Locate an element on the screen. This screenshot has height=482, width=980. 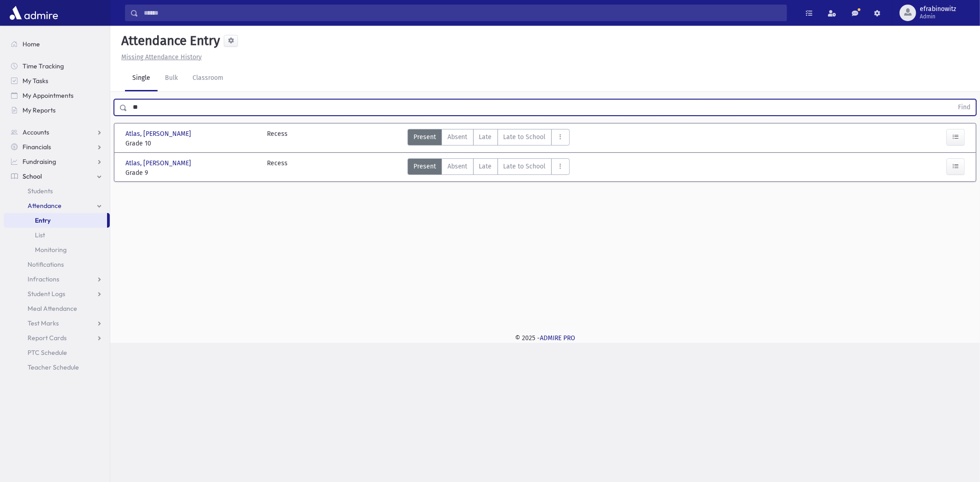
a: Home is located at coordinates (57, 44).